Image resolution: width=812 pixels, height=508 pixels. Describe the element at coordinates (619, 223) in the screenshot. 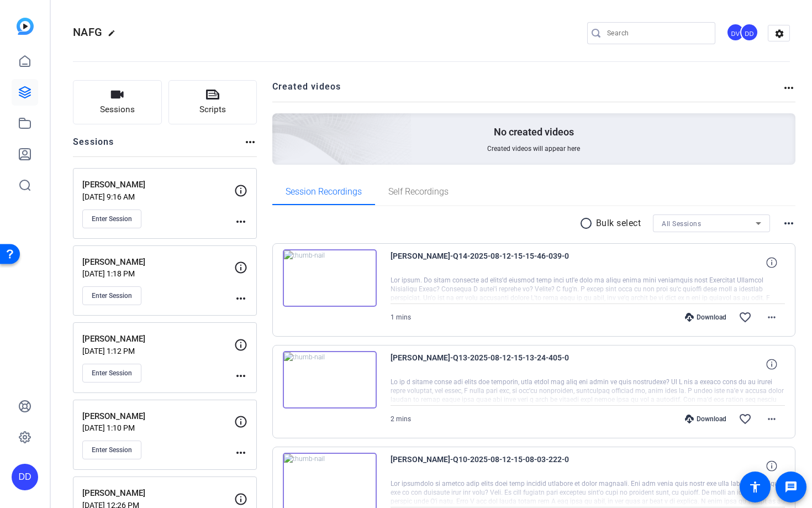

I see `p: Bulk select` at that location.